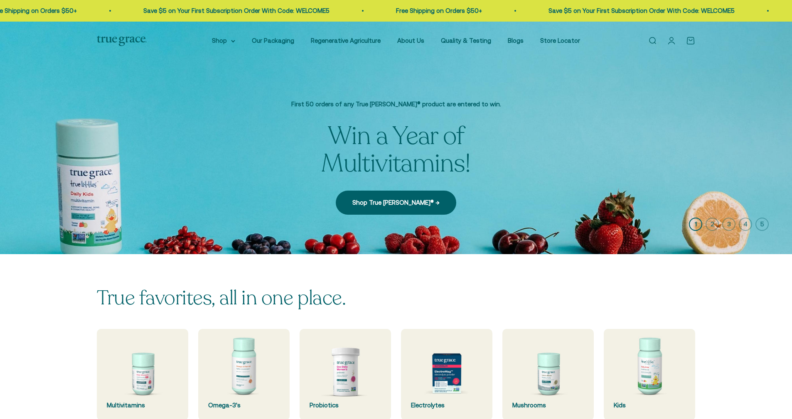 Image resolution: width=792 pixels, height=419 pixels. I want to click on a: Regenerative Agriculture, so click(346, 40).